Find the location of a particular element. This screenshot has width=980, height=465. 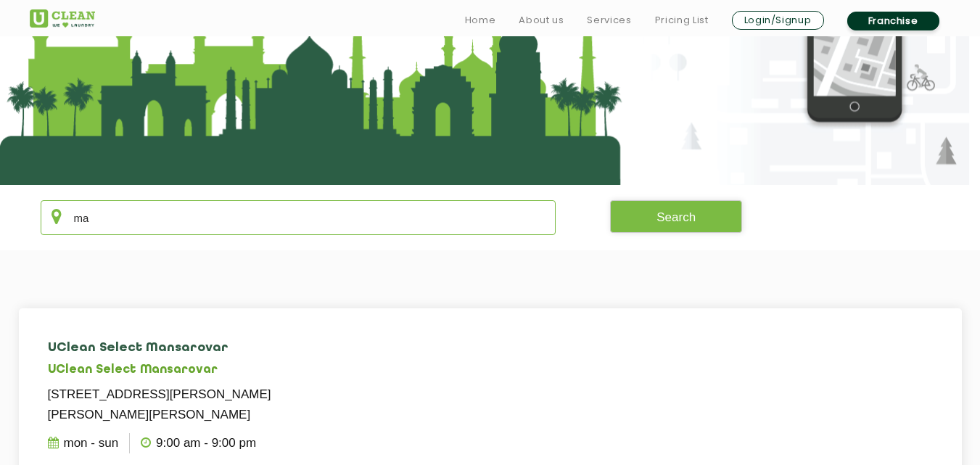

button: Search is located at coordinates (677, 216).